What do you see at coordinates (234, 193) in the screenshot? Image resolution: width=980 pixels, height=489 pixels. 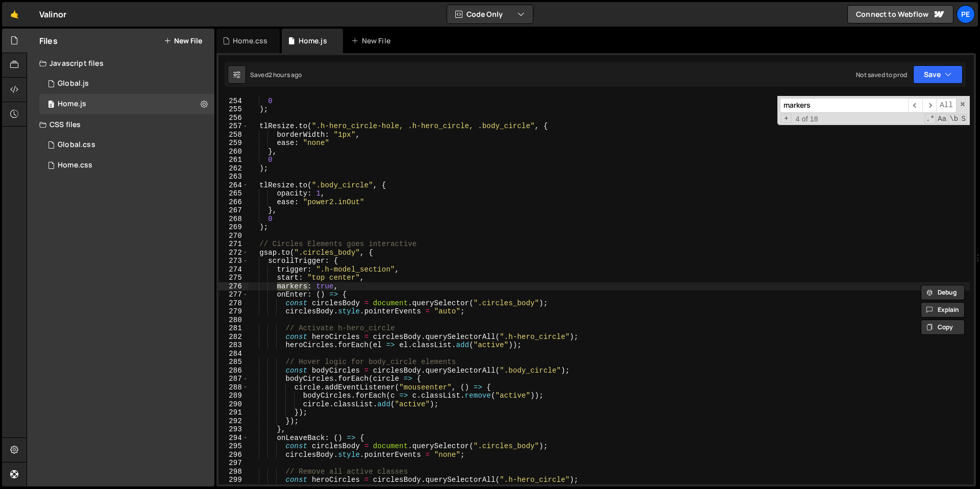 I see `div: 265` at bounding box center [234, 193].